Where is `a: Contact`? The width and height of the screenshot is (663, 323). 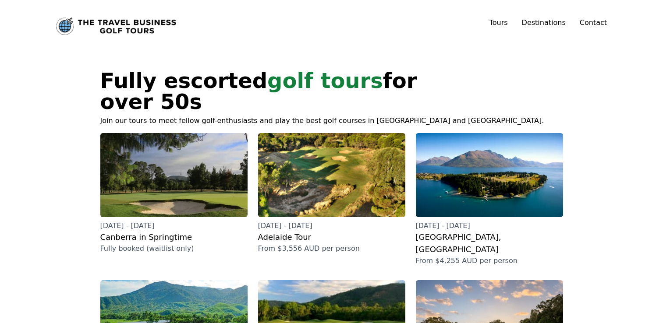
a: Contact is located at coordinates (593, 23).